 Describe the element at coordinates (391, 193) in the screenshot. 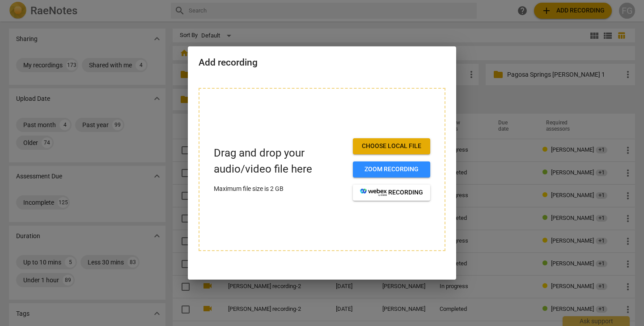

I see `button: recording` at that location.